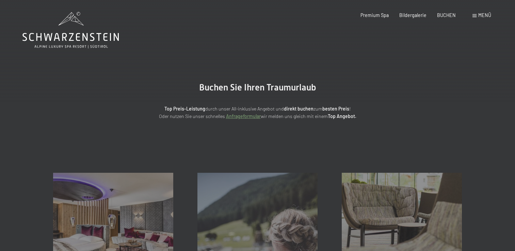  Describe the element at coordinates (258, 113) in the screenshot. I see `p: durch unser All-inklusive Angebot und zum ! Oder nutzen Sie unser schnelles wir melden uns gleich...` at that location.